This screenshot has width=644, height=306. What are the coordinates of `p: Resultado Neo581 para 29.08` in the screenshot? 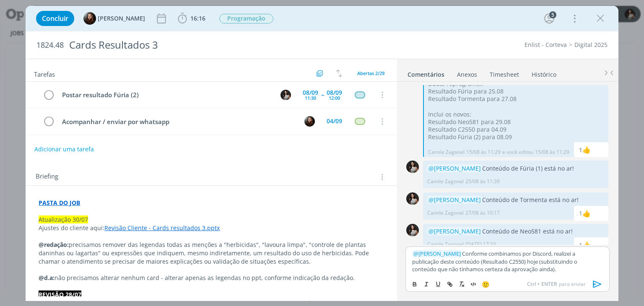 It's located at (516, 122).